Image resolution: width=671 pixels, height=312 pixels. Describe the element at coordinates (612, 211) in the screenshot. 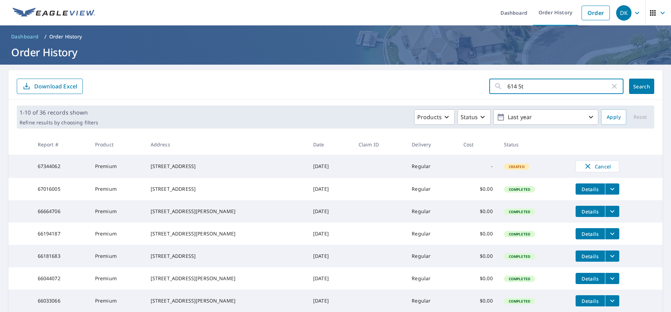

I see `button: filesDropdownBtn-66664706` at that location.